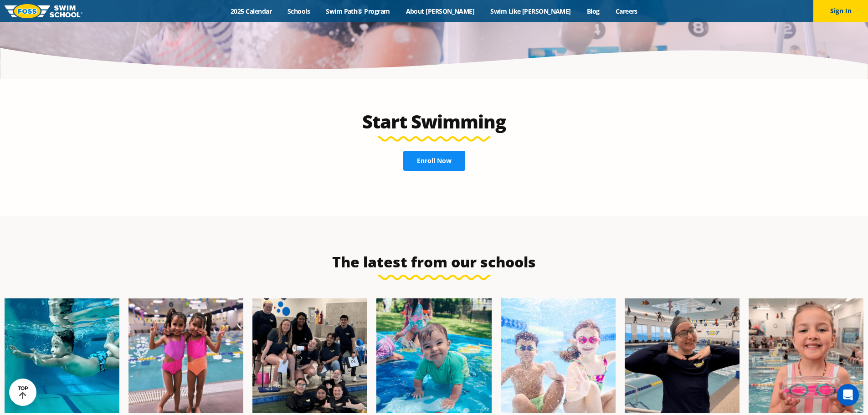  Describe the element at coordinates (251, 11) in the screenshot. I see `a: 2025 Calendar` at that location.